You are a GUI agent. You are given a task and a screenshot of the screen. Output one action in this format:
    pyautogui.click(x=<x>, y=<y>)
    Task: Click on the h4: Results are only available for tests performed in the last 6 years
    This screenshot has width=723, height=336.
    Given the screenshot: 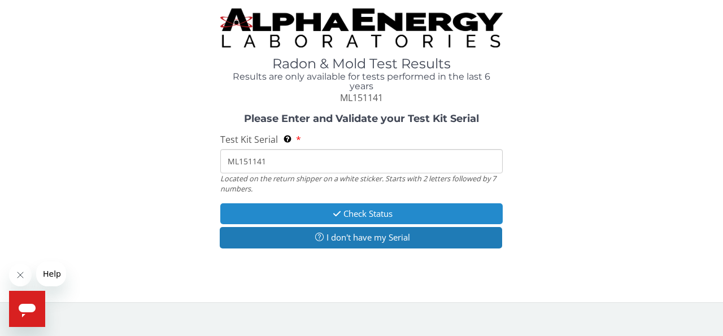 What is the action you would take?
    pyautogui.click(x=361, y=81)
    